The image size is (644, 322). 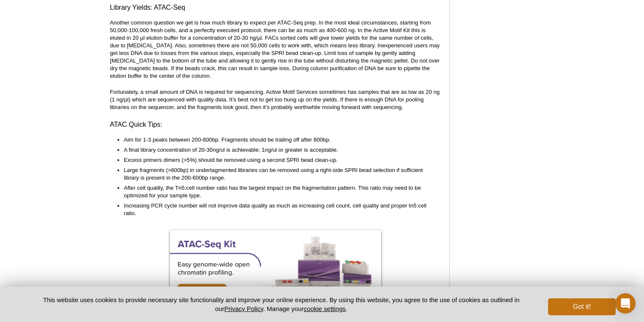 I want to click on a: Privacy Policy, so click(x=244, y=309).